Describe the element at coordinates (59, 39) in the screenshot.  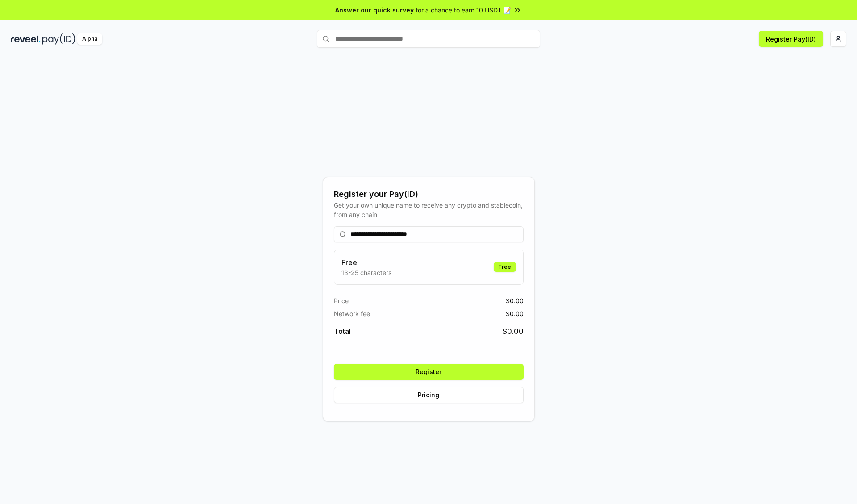
I see `img: pay_id` at that location.